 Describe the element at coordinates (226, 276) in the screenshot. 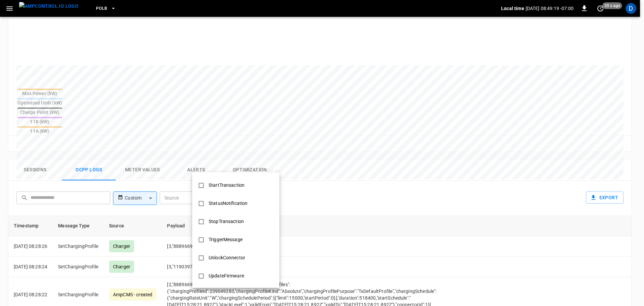

I see `div: UpdateFirmware` at that location.